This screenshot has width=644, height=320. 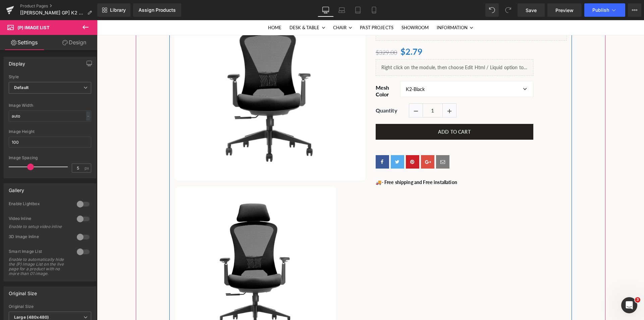 I want to click on div: Image Height, so click(x=50, y=131).